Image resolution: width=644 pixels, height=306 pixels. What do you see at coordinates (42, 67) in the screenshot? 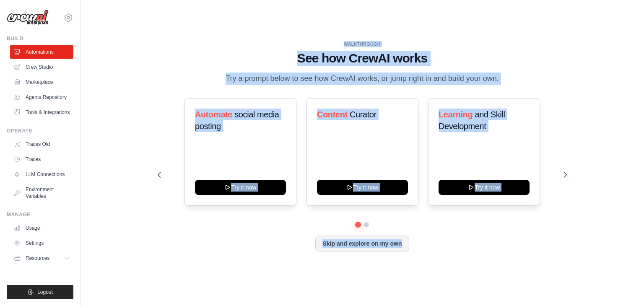
I see `a: Crew Studio` at bounding box center [42, 67].